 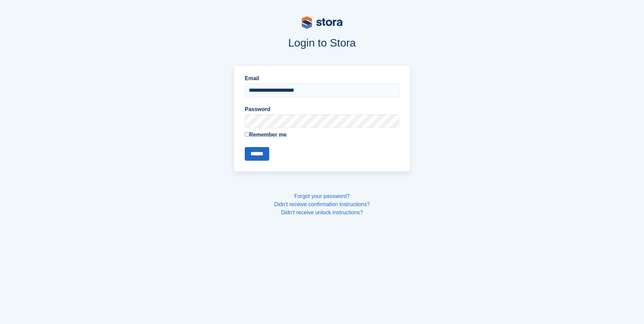 I want to click on input: Remember me, so click(x=247, y=134).